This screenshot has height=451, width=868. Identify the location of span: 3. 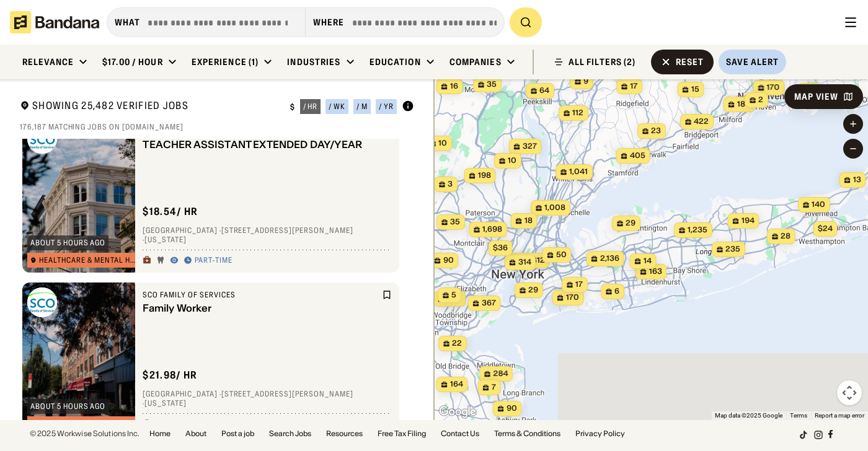
(450, 184).